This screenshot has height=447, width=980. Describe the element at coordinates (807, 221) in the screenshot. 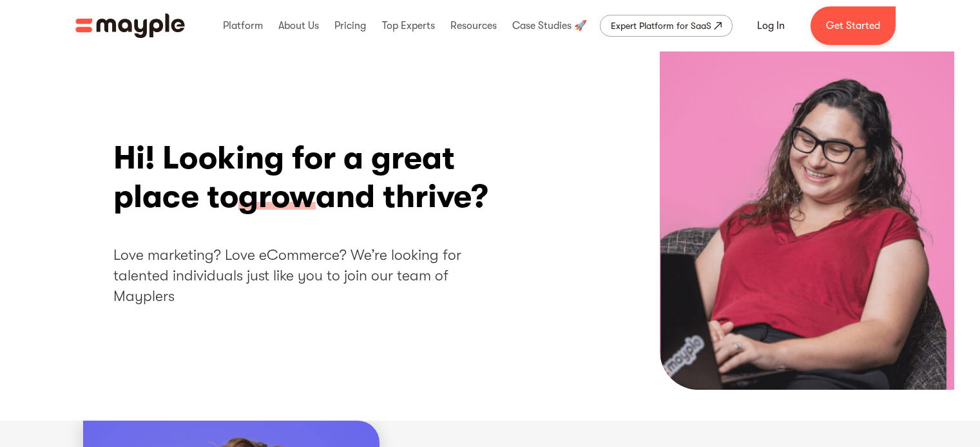

I see `img: Hi! Looking for a great place to grow and thrive?` at that location.